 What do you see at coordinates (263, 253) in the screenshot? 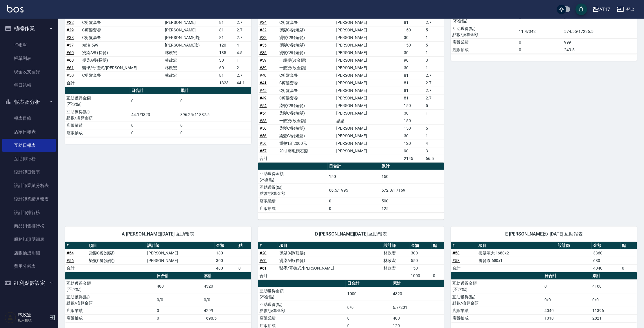
I see `a: #20` at bounding box center [263, 253].